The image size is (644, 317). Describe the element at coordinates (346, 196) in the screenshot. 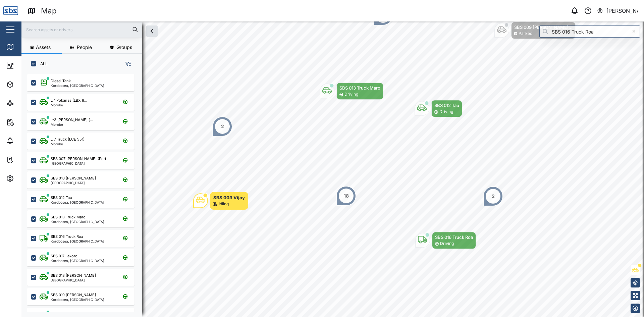

I see `div: 18` at that location.